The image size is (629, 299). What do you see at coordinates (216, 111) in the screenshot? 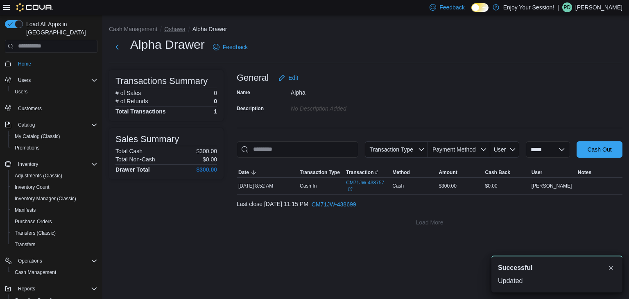
I see `h4: 1` at bounding box center [216, 111].